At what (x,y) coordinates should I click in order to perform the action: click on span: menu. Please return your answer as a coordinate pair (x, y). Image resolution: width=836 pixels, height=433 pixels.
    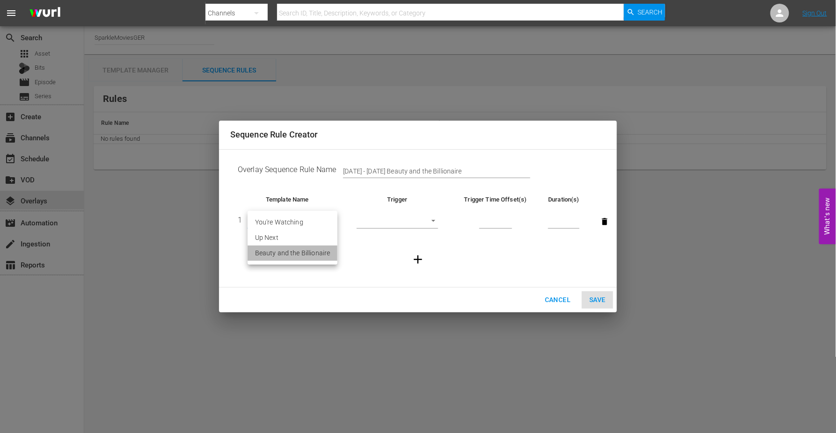
    Looking at the image, I should click on (11, 13).